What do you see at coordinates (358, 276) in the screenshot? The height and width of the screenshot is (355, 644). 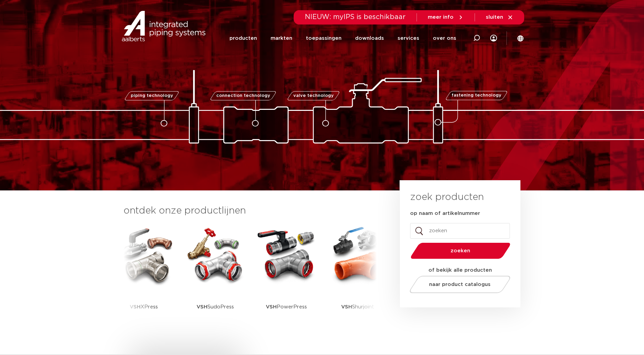 I see `a: VSHShurjoint` at bounding box center [358, 276].